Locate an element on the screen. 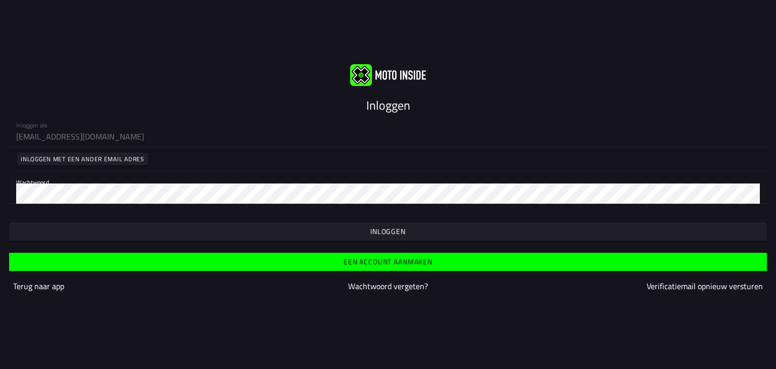 This screenshot has height=369, width=776. ion-text: Verificatiemail opnieuw versturen is located at coordinates (705, 286).